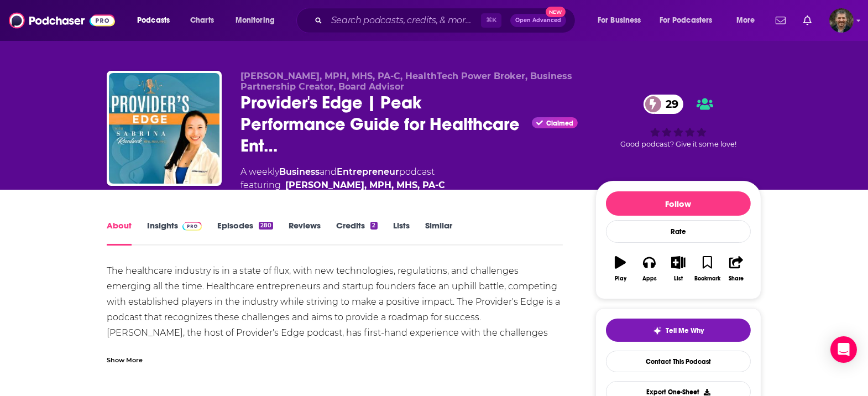 The height and width of the screenshot is (396, 868). What do you see at coordinates (357, 233) in the screenshot?
I see `a: Credits2` at bounding box center [357, 233].